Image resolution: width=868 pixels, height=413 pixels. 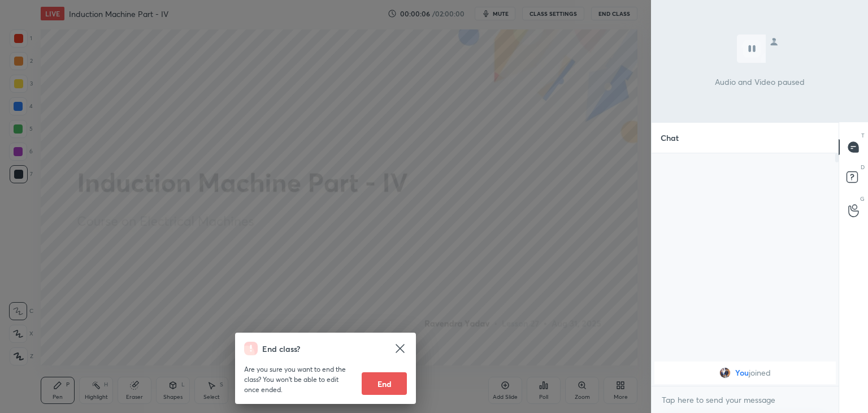 What do you see at coordinates (298, 379) in the screenshot?
I see `p: Are you sure you want to end the class? You won’t be able to edit once ended.` at bounding box center [298, 379].